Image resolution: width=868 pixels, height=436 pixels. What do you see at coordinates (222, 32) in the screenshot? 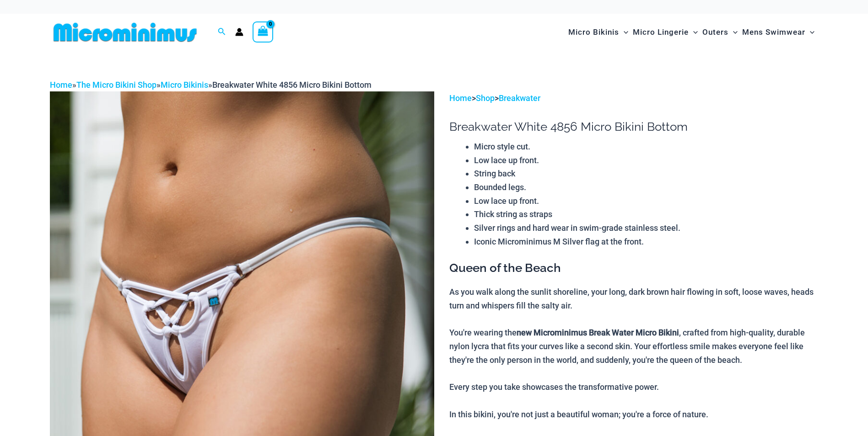
I see `a: Search icon link` at bounding box center [222, 32].